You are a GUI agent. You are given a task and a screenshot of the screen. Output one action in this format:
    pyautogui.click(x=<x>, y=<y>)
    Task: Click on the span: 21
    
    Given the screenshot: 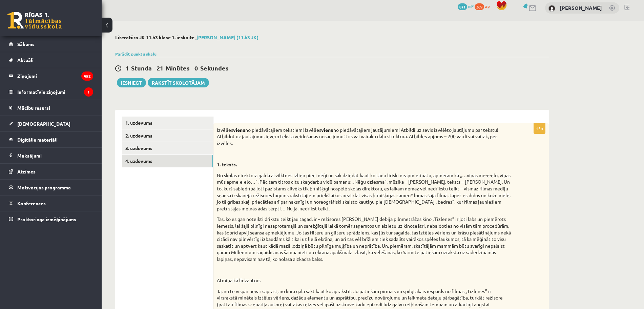 What is the action you would take?
    pyautogui.click(x=160, y=67)
    